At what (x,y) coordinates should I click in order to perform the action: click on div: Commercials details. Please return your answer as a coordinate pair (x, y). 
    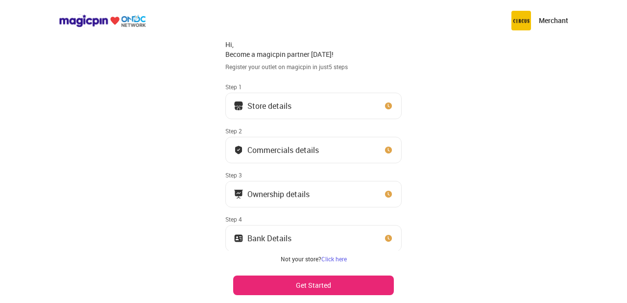
    Looking at the image, I should click on (283, 150).